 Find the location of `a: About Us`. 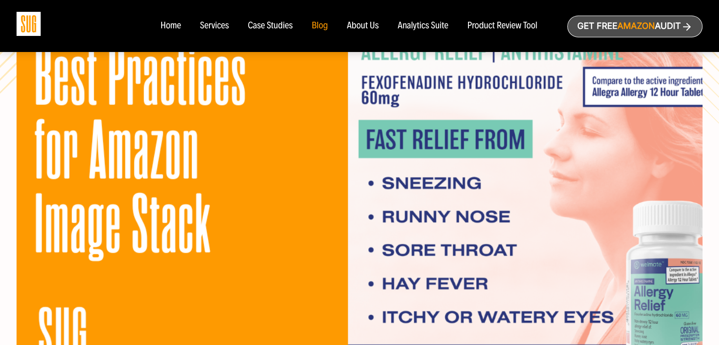

a: About Us is located at coordinates (363, 26).